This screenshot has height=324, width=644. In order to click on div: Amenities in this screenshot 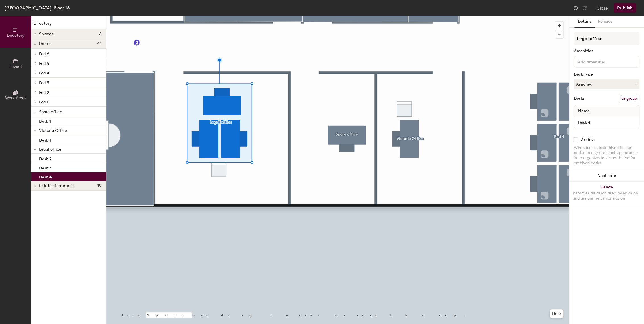, I will do `click(606, 51)`.